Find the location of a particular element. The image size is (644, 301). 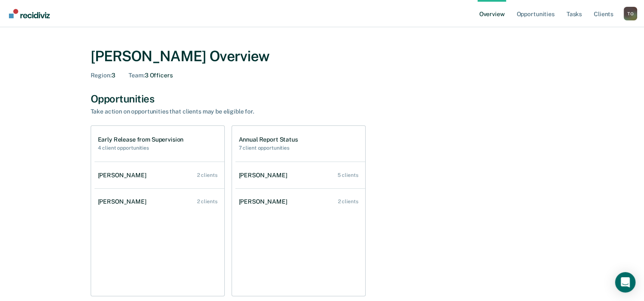

img: Recidiviz is located at coordinates (30, 14).